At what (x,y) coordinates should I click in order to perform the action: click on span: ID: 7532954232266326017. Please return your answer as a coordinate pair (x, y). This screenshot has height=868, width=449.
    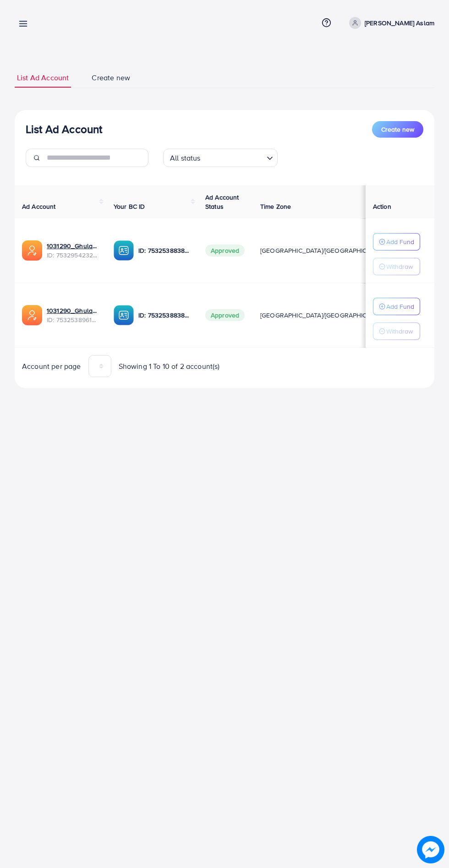
    Looking at the image, I should click on (73, 255).